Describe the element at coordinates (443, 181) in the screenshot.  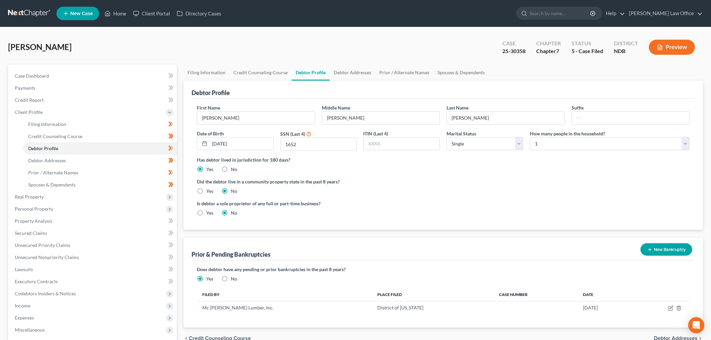
I see `label: Did the debtor live in a community property state in the past 8 years?` at that location.